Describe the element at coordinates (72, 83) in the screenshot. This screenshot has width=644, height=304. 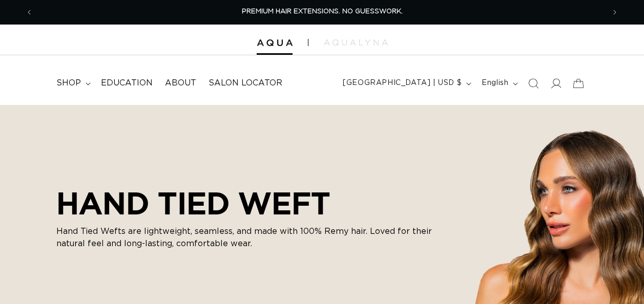
I see `summary: shop` at that location.